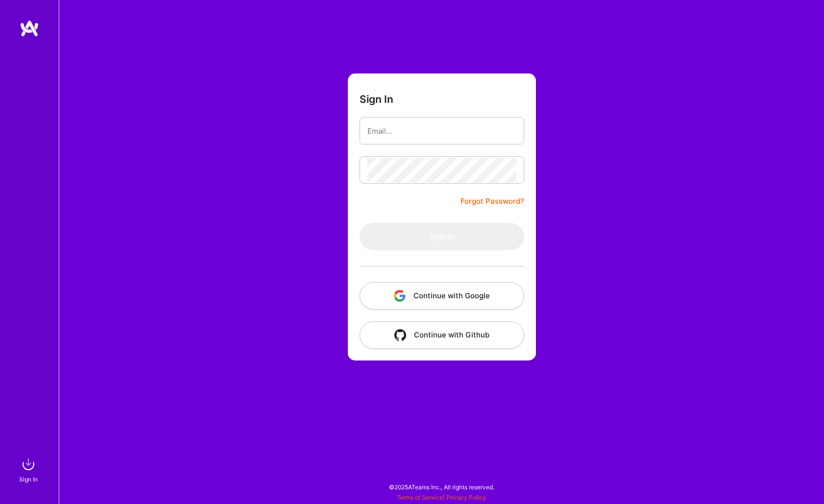  What do you see at coordinates (493, 201) in the screenshot?
I see `a: Forgot Password?` at bounding box center [493, 201].